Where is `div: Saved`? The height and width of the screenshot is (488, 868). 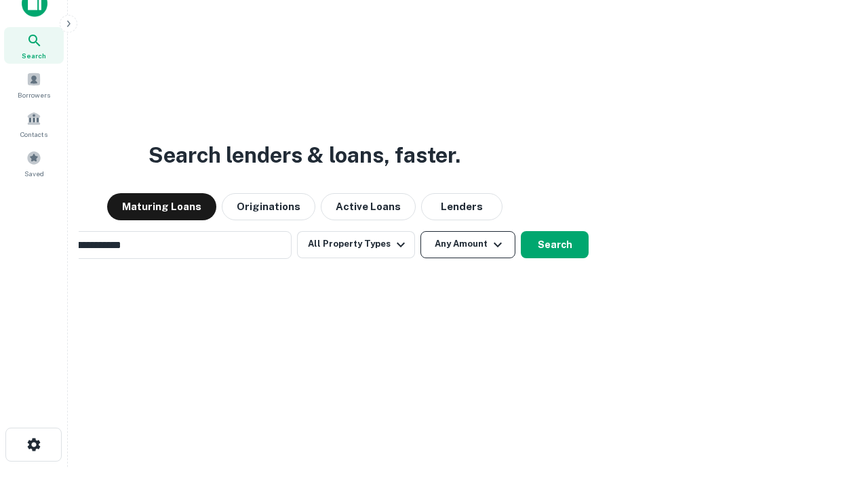 div: Saved is located at coordinates (34, 163).